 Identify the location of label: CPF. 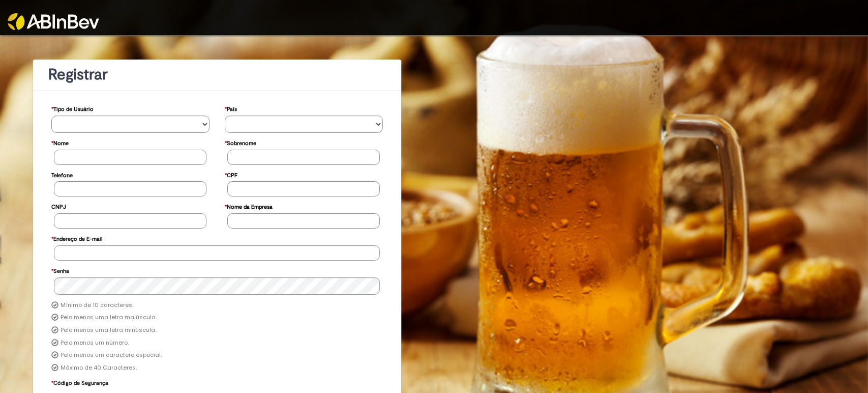
(231, 174).